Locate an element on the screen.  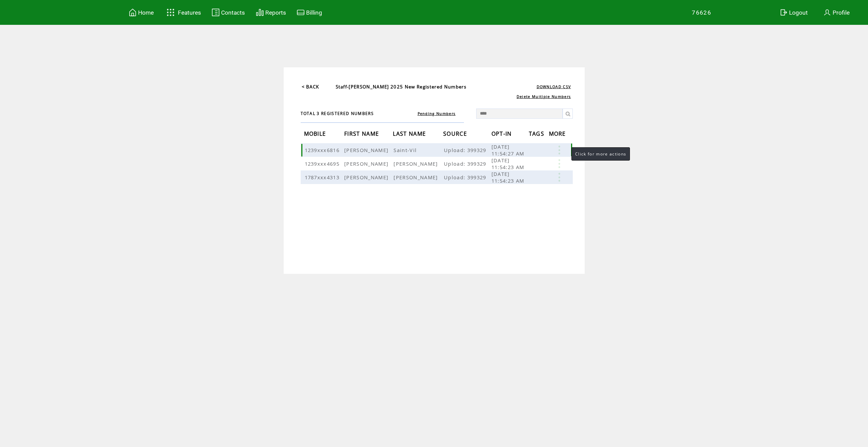
span: Profile is located at coordinates (841, 13).